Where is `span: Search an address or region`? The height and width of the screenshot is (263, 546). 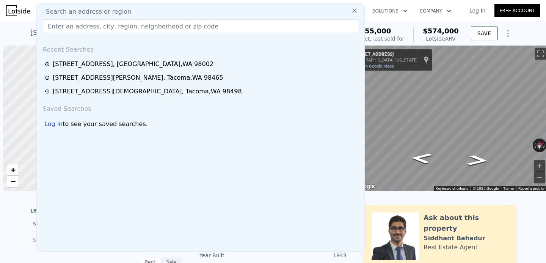 span: Search an address or region is located at coordinates (85, 12).